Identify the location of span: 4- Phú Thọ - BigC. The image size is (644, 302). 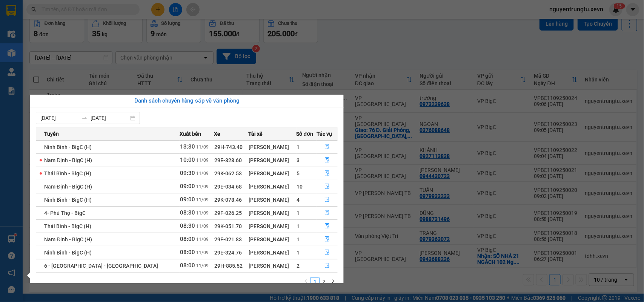
(64, 213).